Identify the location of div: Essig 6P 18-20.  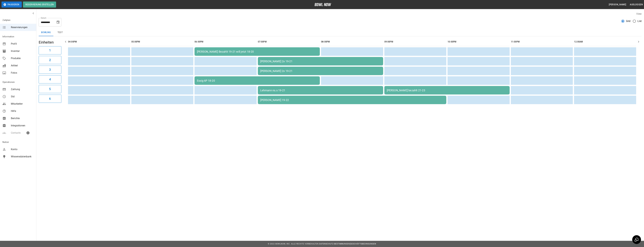
(257, 81).